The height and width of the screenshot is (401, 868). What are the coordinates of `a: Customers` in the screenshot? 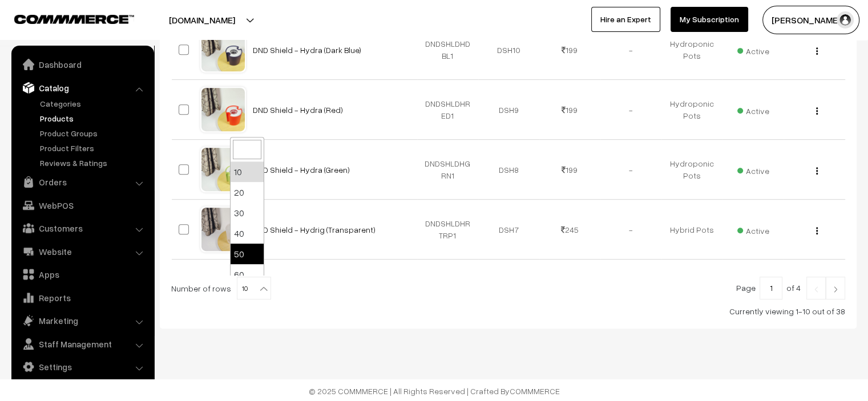 It's located at (82, 228).